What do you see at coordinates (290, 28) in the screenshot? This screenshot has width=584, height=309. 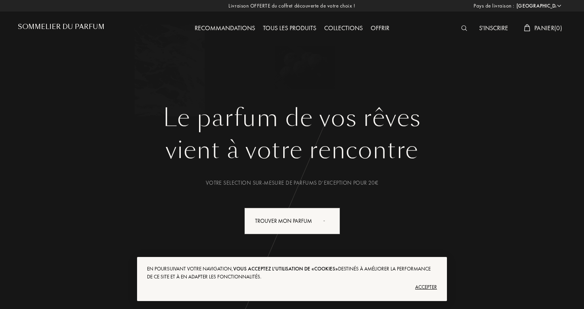 I see `a: Tous les produits` at bounding box center [290, 28].